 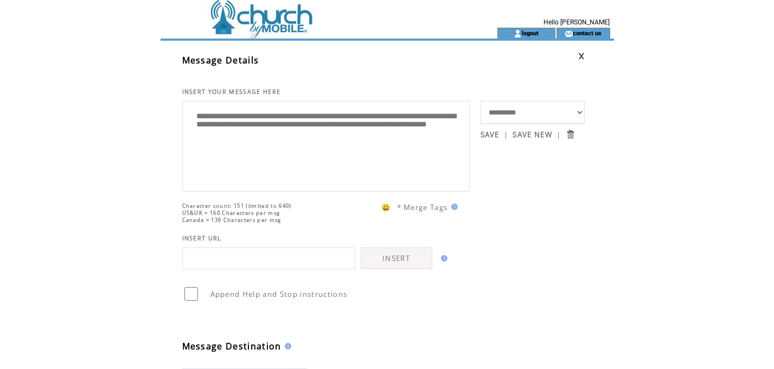 I want to click on span: Message Details, so click(x=221, y=60).